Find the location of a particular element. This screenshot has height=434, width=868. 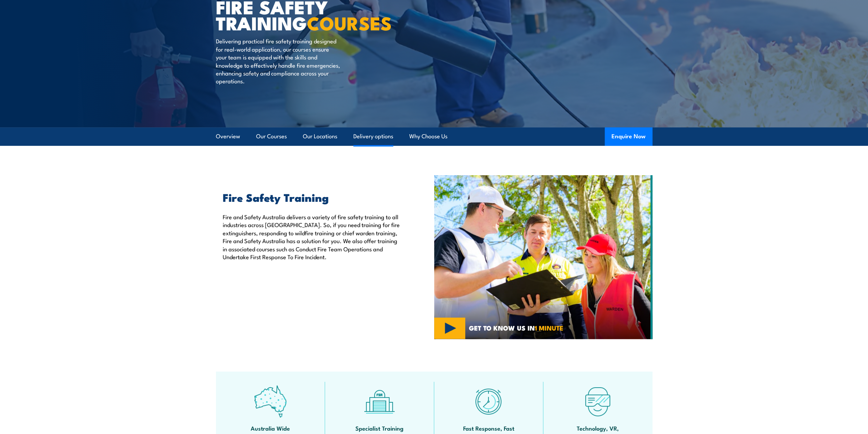

p: Delivering practical fire safety training designed for real-world application, our courses ensure... is located at coordinates (278, 61).